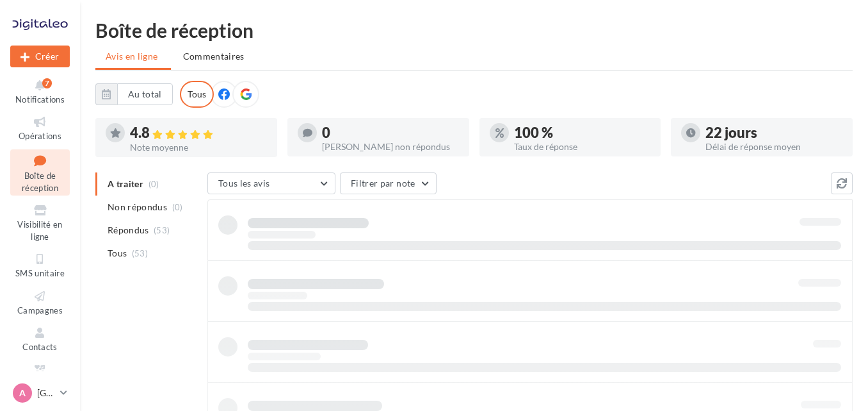 This screenshot has height=411, width=868. What do you see at coordinates (117, 253) in the screenshot?
I see `span: Tous` at bounding box center [117, 253].